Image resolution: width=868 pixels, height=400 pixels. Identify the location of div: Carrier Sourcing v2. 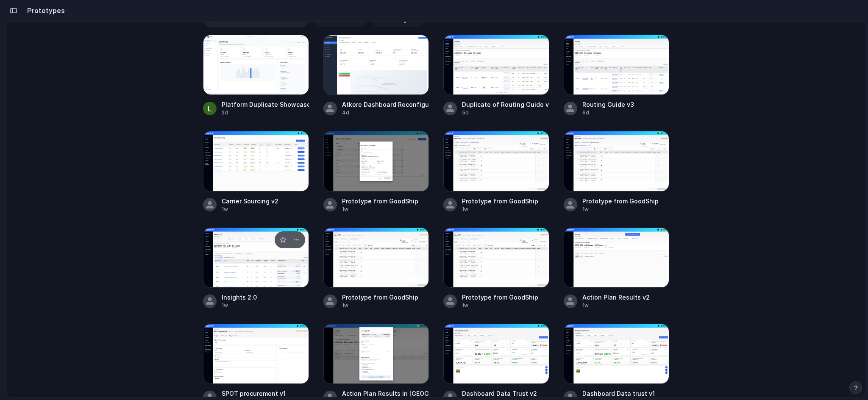
(250, 200).